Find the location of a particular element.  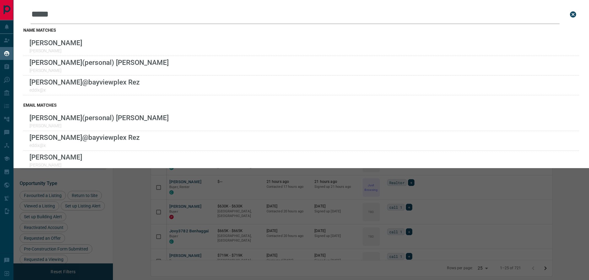

h3: email matches is located at coordinates (301, 105).